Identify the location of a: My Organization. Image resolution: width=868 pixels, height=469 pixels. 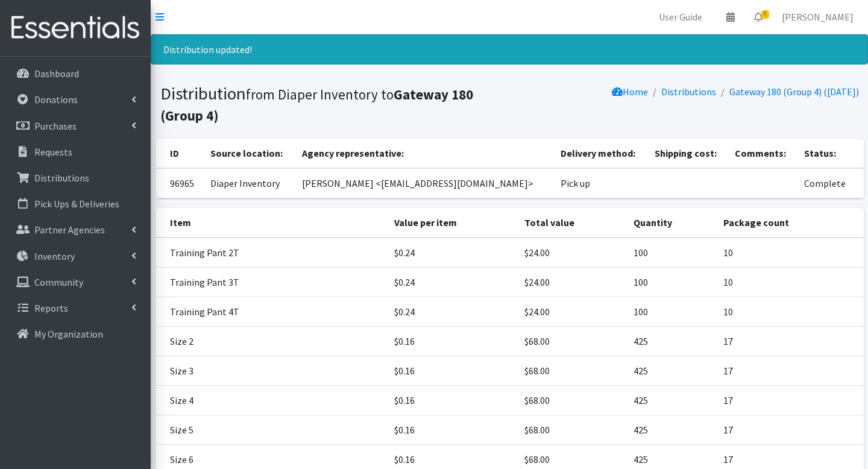
(75, 334).